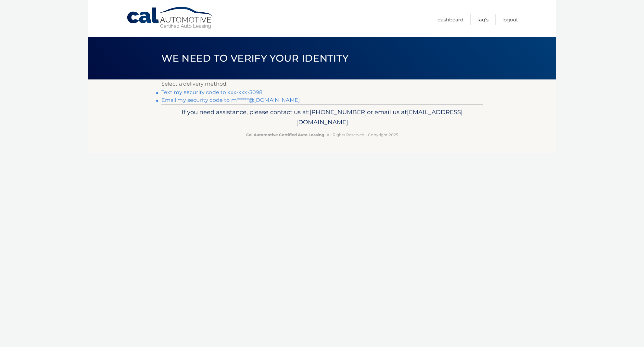 Image resolution: width=644 pixels, height=347 pixels. Describe the element at coordinates (285, 135) in the screenshot. I see `strong: Cal Automotive Certified Auto Leasing` at that location.